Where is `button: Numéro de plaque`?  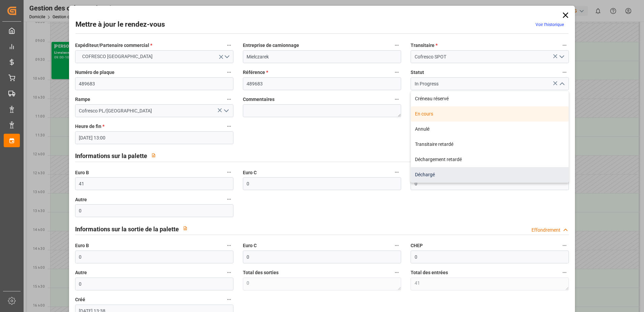 button: Numéro de plaque is located at coordinates (229, 72).